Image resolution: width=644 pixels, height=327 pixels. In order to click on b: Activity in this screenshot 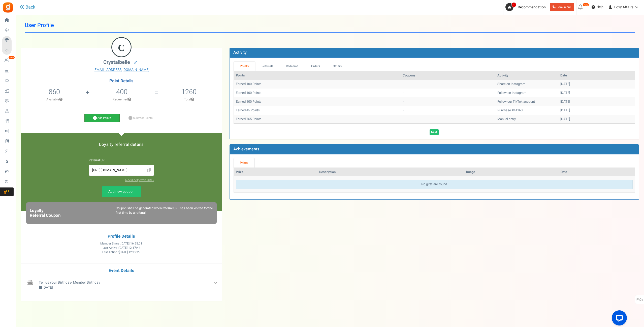, I will do `click(240, 52)`.